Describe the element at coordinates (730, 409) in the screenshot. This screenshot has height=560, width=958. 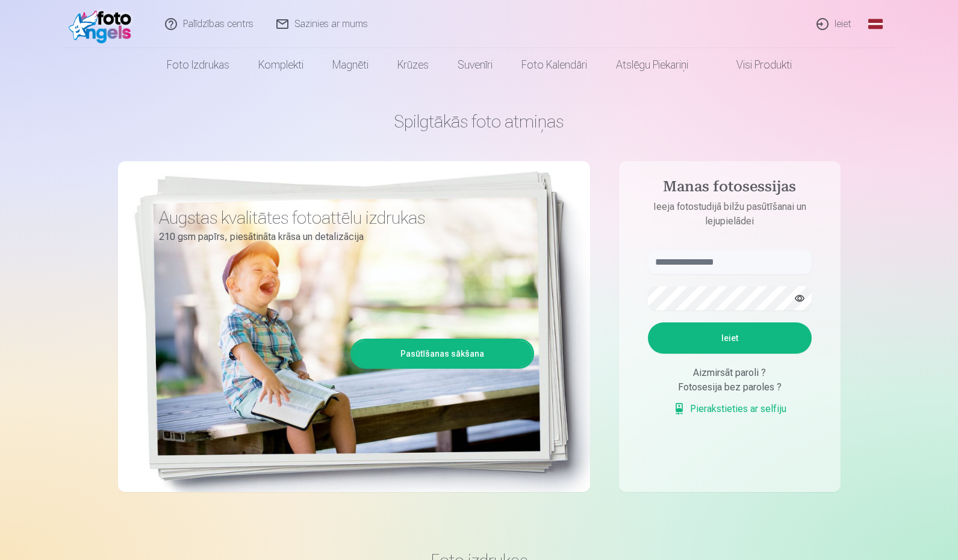
I see `a: Pierakstieties ar selfiju` at that location.